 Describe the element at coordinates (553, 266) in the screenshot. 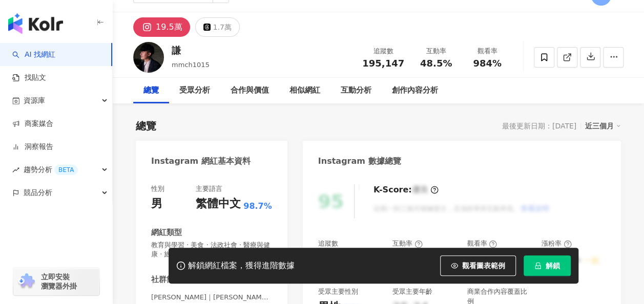

I see `span: 解鎖` at that location.